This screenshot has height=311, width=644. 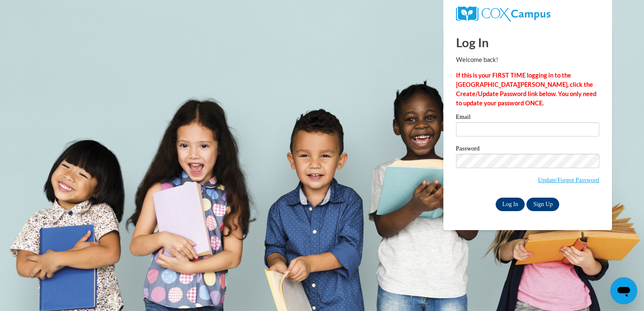 I want to click on label: Password, so click(x=528, y=149).